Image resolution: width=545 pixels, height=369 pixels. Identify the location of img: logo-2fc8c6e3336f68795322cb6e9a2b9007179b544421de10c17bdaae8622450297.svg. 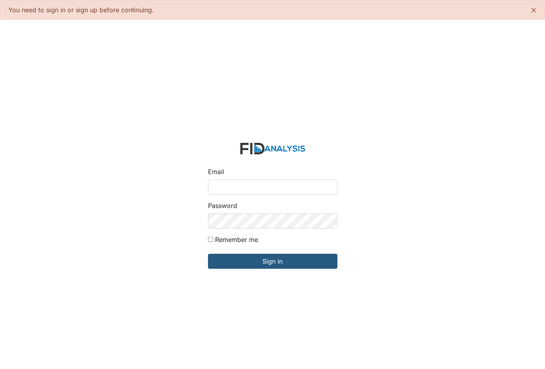
(273, 148).